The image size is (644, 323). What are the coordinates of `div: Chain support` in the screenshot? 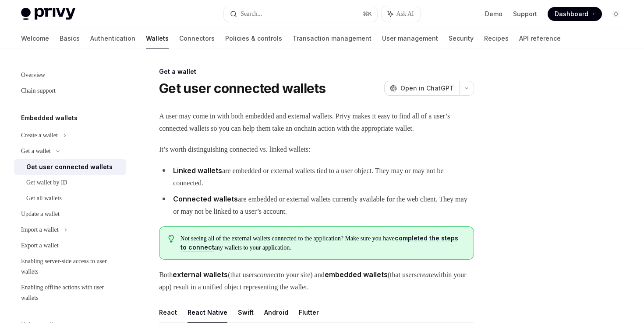 It's located at (38, 91).